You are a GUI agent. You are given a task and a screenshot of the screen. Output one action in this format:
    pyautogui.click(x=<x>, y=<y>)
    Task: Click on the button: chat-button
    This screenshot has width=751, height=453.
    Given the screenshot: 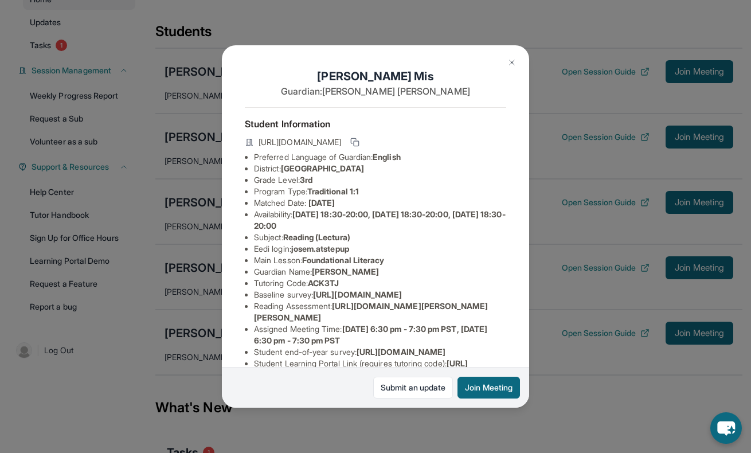 What is the action you would take?
    pyautogui.click(x=725, y=427)
    